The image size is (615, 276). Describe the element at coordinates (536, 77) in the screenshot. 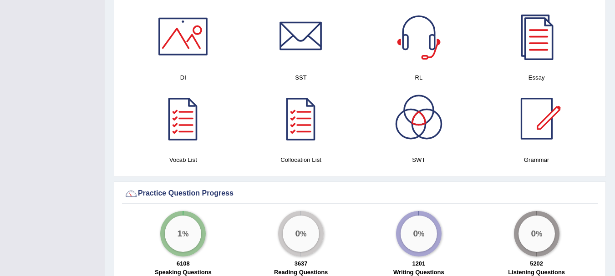

I see `h4: Essay` at that location.